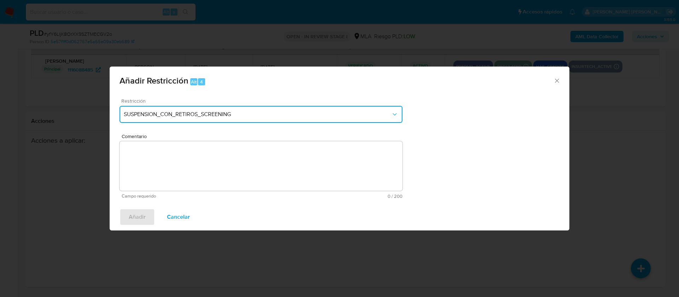 Image resolution: width=679 pixels, height=297 pixels. What do you see at coordinates (154, 80) in the screenshot?
I see `span: Añadir Restricción` at bounding box center [154, 80].